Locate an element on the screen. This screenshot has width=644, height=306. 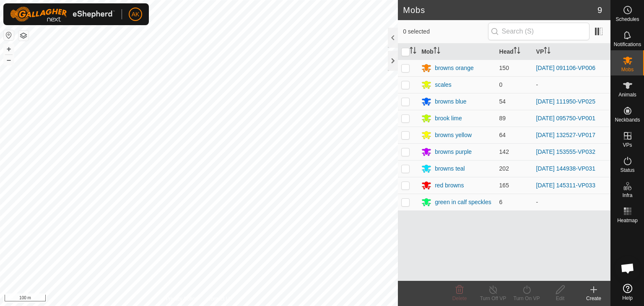
span: Status is located at coordinates (627, 170).